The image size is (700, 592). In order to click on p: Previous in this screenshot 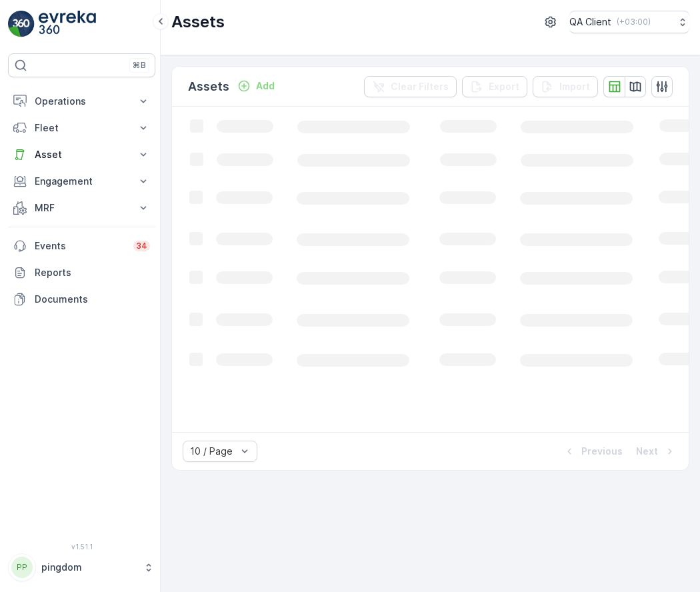, I will do `click(602, 452)`.